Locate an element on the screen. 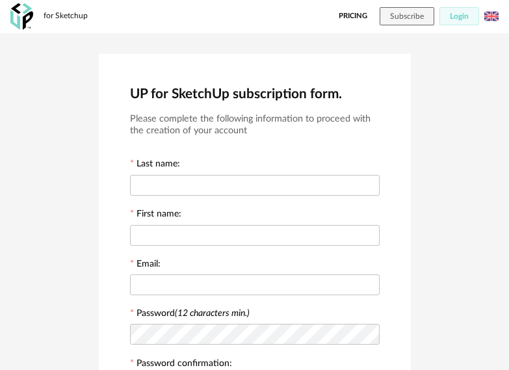  label: Email: is located at coordinates (145, 265).